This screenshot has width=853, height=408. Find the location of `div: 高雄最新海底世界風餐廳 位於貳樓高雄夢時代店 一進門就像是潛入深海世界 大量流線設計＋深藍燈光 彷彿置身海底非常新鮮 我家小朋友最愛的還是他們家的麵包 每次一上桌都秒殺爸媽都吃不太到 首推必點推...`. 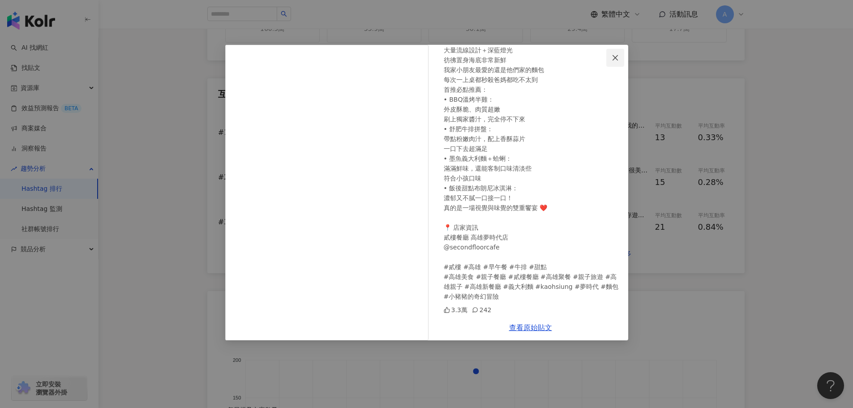

div: 高雄最新海底世界風餐廳 位於貳樓高雄夢時代店 一進門就像是潛入深海世界 大量流線設計＋深藍燈光 彷彿置身海底非常新鮮 我家小朋友最愛的還是他們家的麵包 每次一上桌都秒殺爸媽都吃不太到 首推必點推... is located at coordinates (532, 158).